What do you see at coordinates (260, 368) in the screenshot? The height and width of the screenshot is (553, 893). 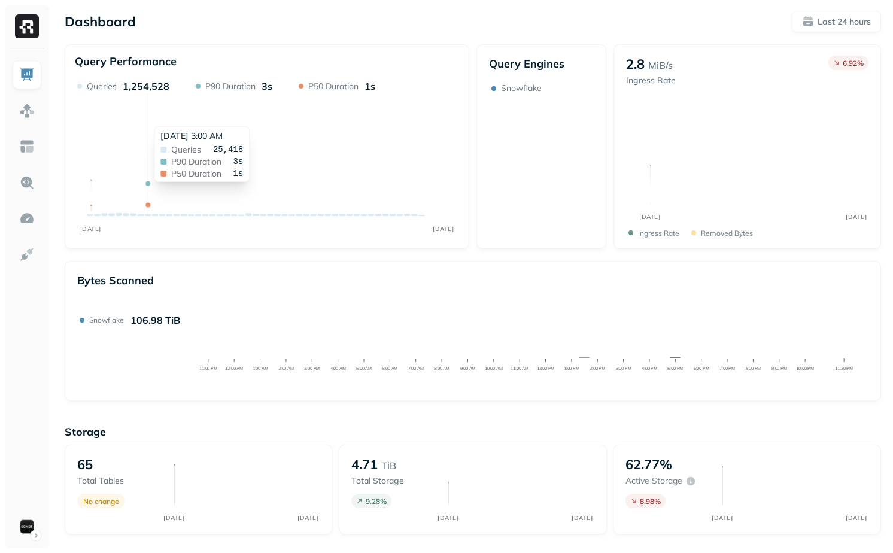 I see `tspan: 1:00 AM` at bounding box center [260, 368].